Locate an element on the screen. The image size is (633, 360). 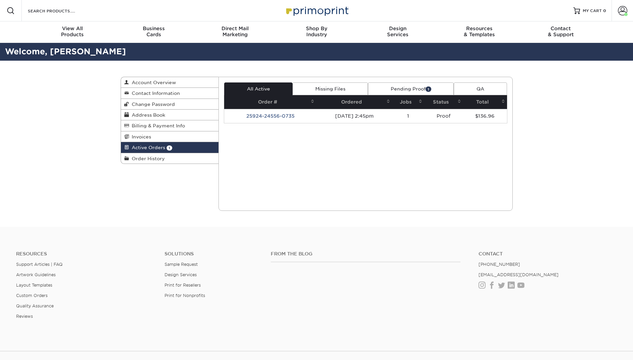
div: Marketing is located at coordinates (235, 31).